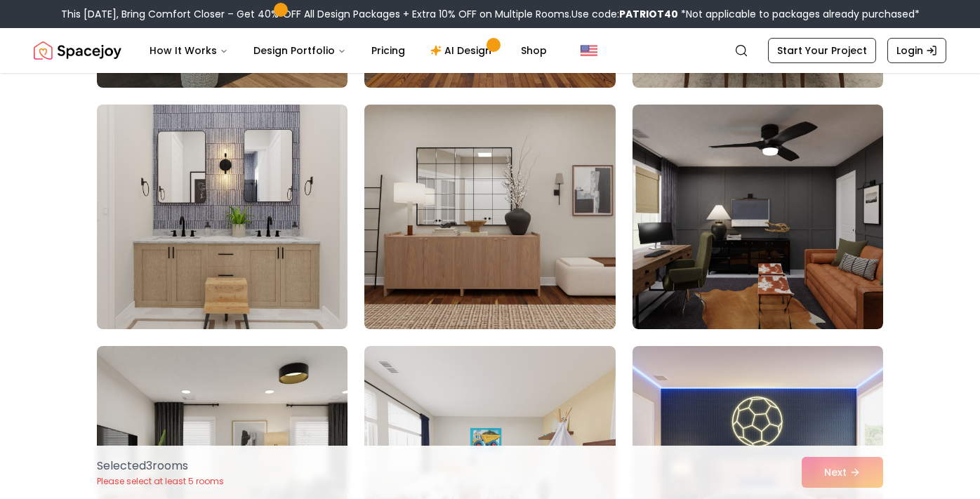 Image resolution: width=980 pixels, height=499 pixels. I want to click on img: Room room-31, so click(222, 217).